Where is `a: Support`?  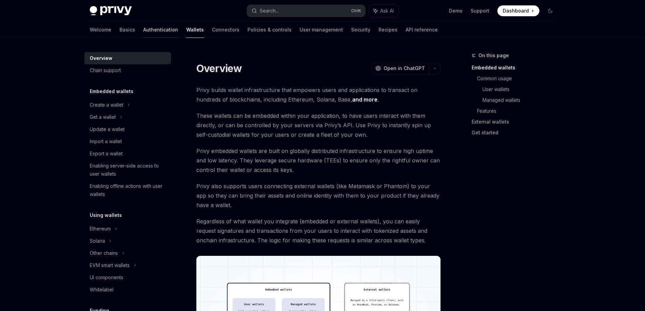 a: Support is located at coordinates (480, 11).